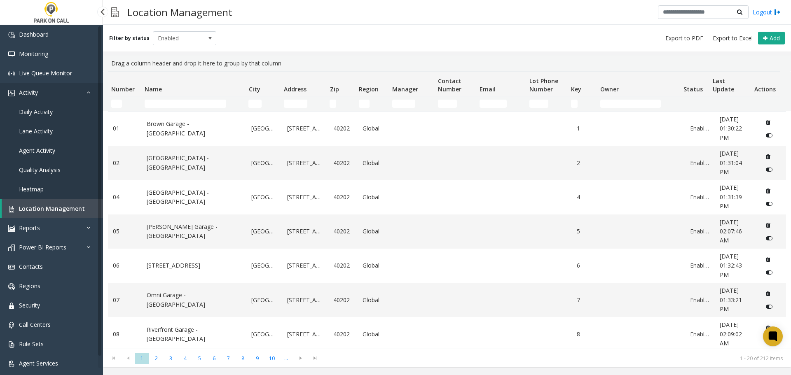  Describe the element at coordinates (769, 341) in the screenshot. I see `button: Disable` at that location.